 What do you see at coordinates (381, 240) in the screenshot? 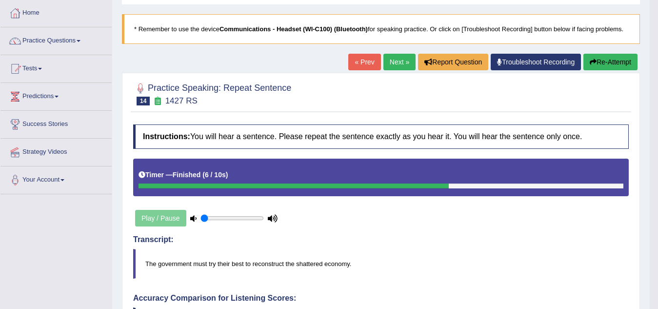
I see `h4: Transcript:` at bounding box center [381, 240].